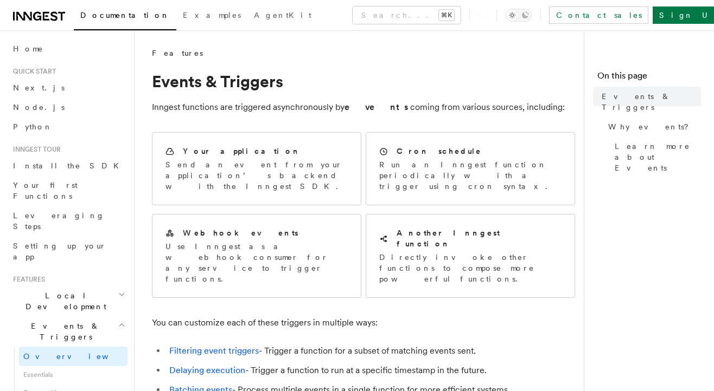  I want to click on a: Your applicationSend an event from your application’s backend with the Inngest SDK., so click(256, 169).